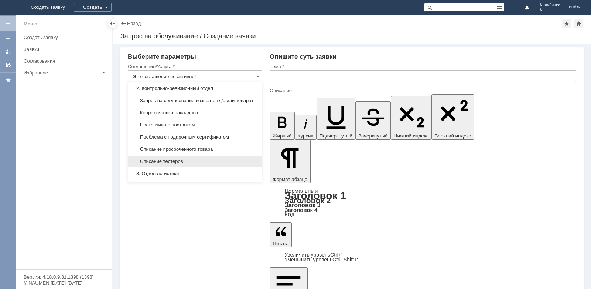 Image resolution: width=591 pixels, height=289 pixels. I want to click on a: Заголовок 2, so click(307, 201).